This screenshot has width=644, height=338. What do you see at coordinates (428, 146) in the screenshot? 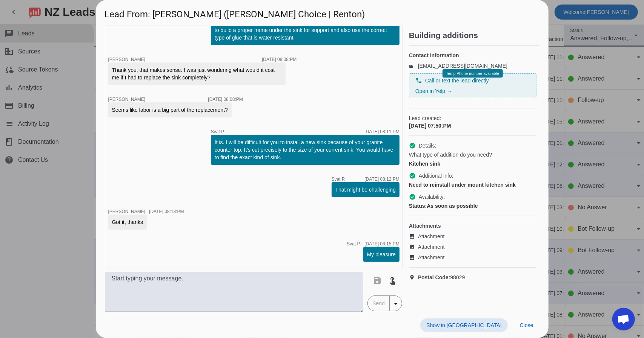
I see `span: Details:` at bounding box center [428, 146].